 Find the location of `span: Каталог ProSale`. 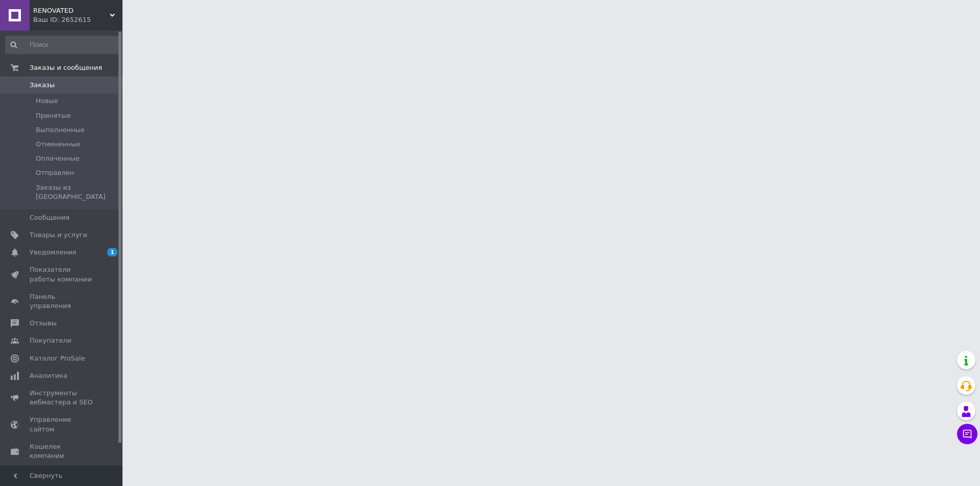

span: Каталог ProSale is located at coordinates (57, 358).